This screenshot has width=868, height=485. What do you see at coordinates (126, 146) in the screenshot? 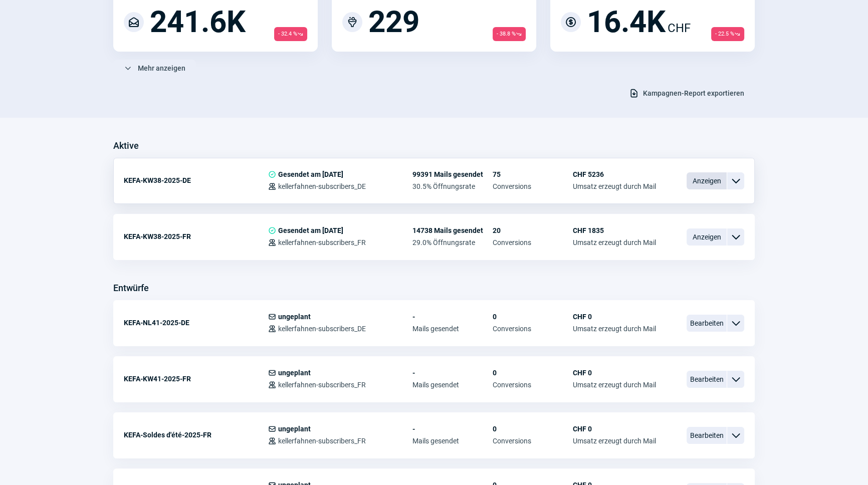
I see `h3: Aktive` at bounding box center [126, 146].